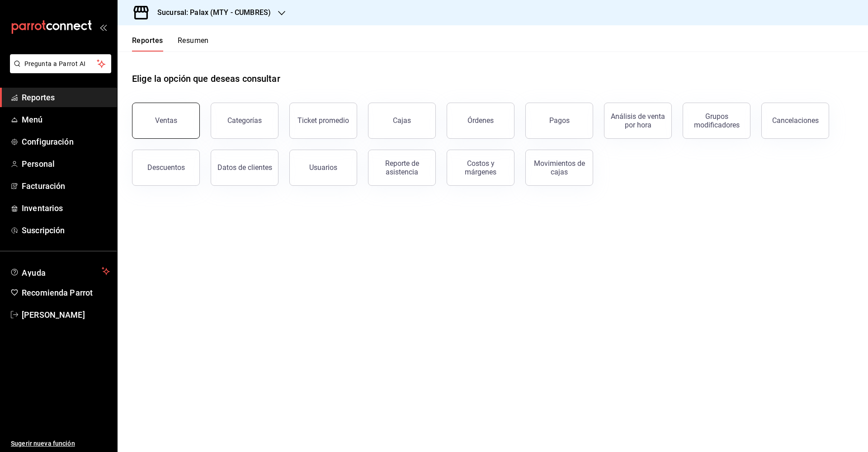  I want to click on div: Grupos modificadores, so click(717, 121).